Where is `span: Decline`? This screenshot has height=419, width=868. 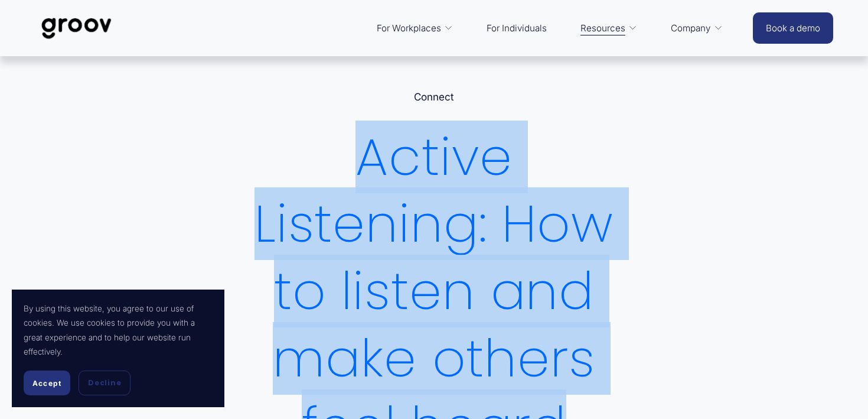
span: Decline is located at coordinates (104, 383).